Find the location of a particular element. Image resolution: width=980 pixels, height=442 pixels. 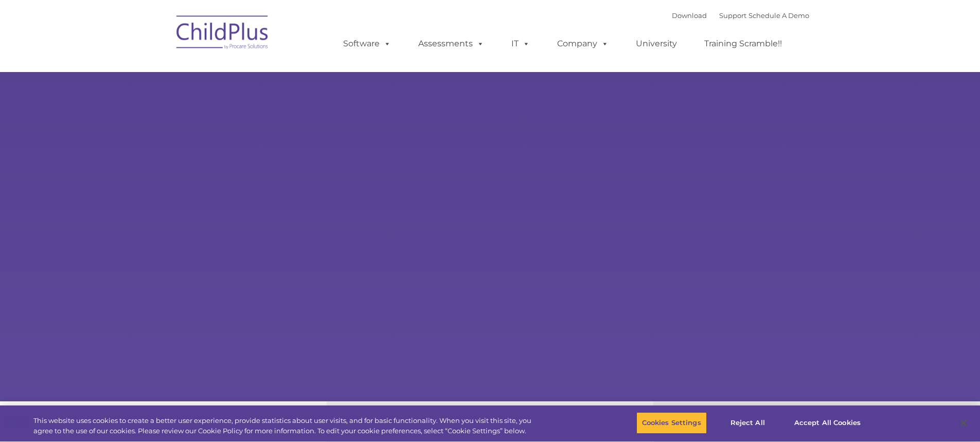

a: Software is located at coordinates (367, 44).